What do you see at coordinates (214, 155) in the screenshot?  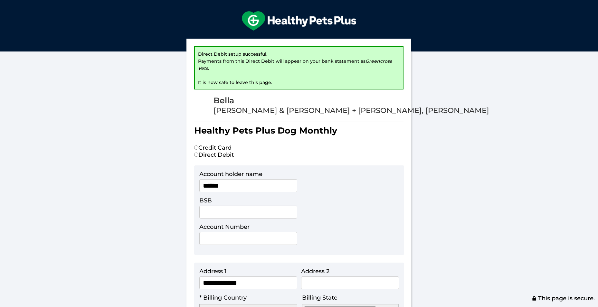 I see `label: Direct Debit` at bounding box center [214, 155].